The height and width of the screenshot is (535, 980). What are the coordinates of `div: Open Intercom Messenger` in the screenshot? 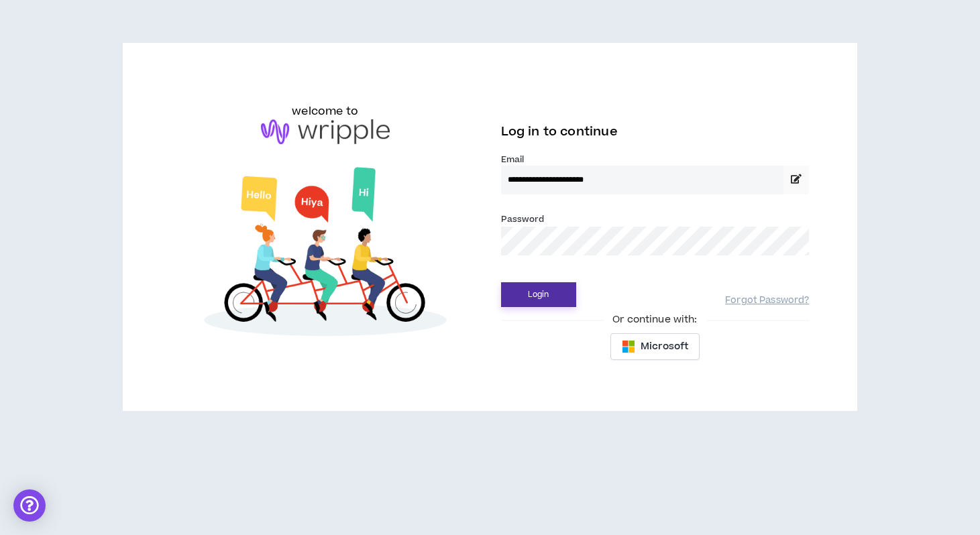 It's located at (30, 505).